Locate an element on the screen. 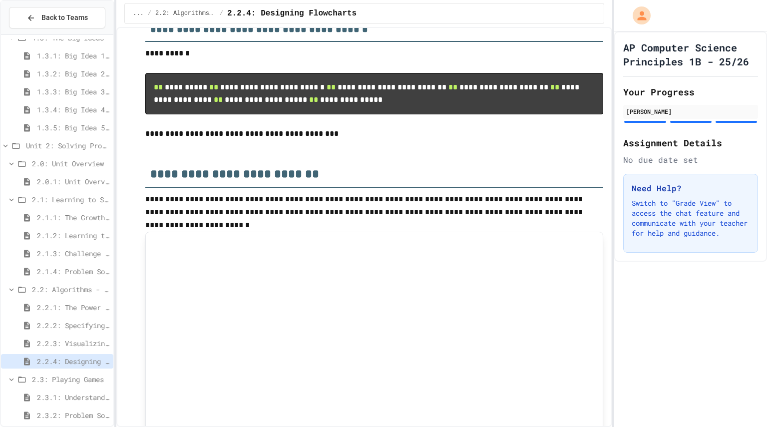  span: 1.3.5: Big Idea 5 - Impact of Computing is located at coordinates (73, 127).